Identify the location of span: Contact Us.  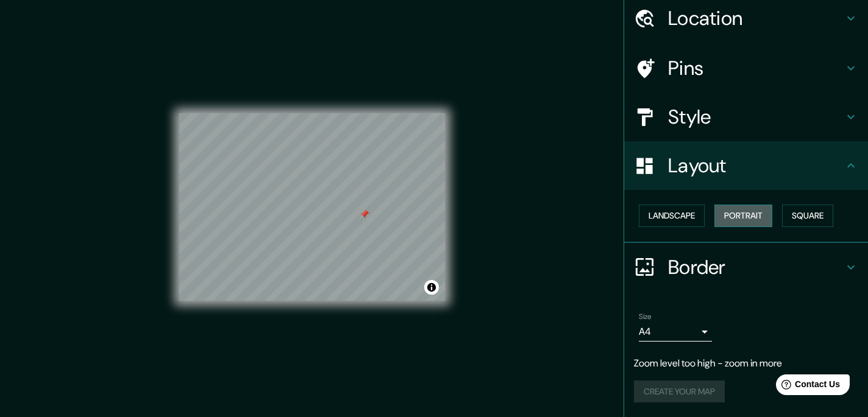
(58, 14).